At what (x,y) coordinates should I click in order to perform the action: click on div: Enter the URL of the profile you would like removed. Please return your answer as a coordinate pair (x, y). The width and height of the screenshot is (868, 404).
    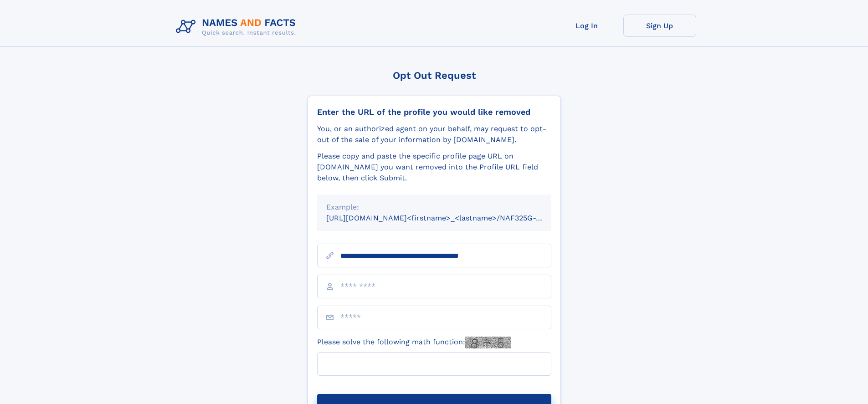
    Looking at the image, I should click on (434, 112).